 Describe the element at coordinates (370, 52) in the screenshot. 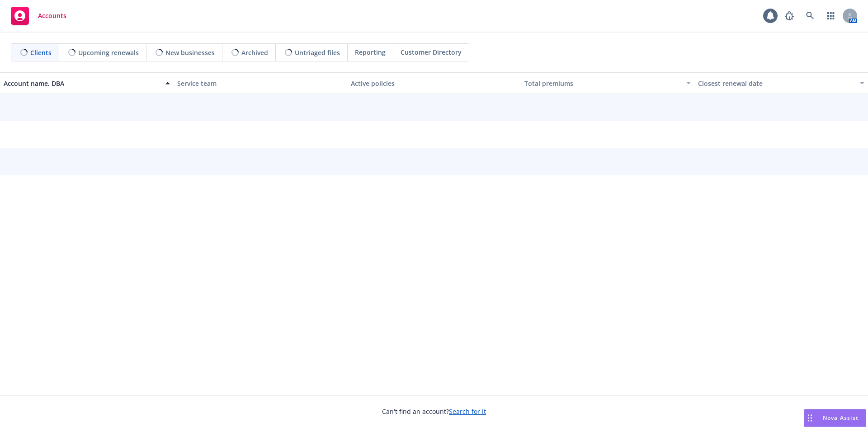

I see `span: Reporting` at that location.